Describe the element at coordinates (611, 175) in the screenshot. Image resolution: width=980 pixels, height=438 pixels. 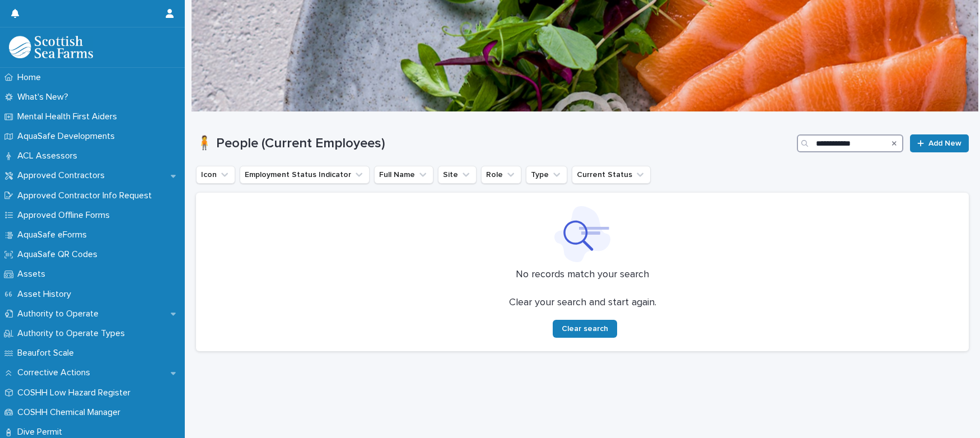
I see `button: Current Status` at that location.